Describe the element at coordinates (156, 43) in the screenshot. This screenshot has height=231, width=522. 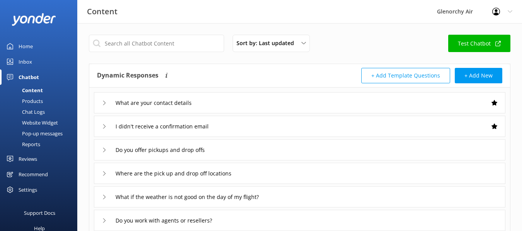
I see `input: Search all Chatbot Content` at that location.